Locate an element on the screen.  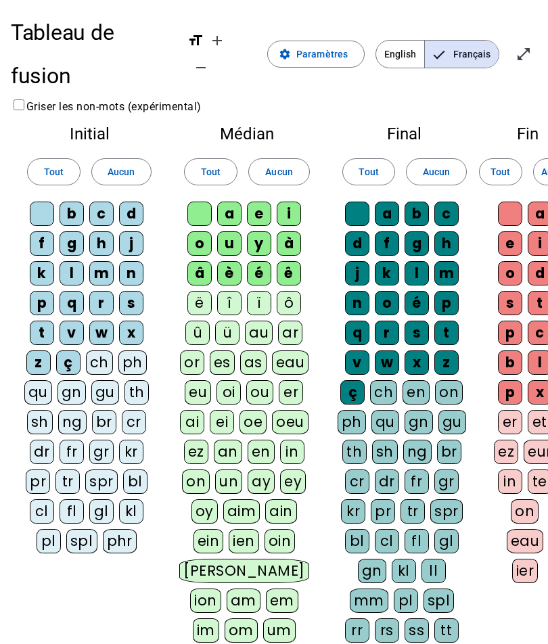
h2: Initial is located at coordinates (89, 134).